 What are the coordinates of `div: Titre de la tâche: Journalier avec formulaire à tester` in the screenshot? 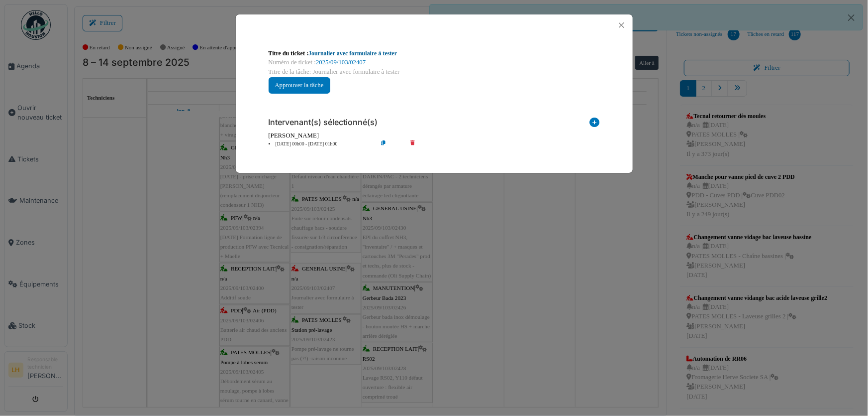 It's located at (434, 72).